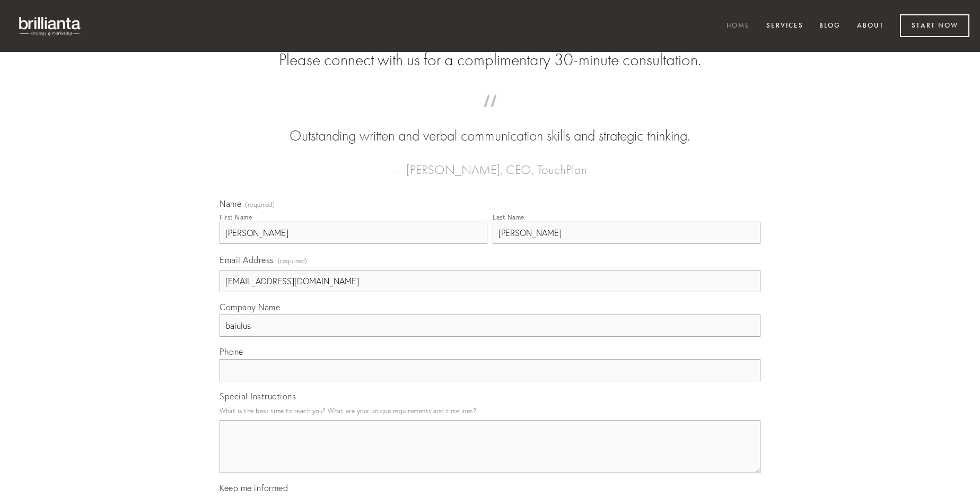 The width and height of the screenshot is (980, 498). I want to click on span: Keep me informed, so click(253, 488).